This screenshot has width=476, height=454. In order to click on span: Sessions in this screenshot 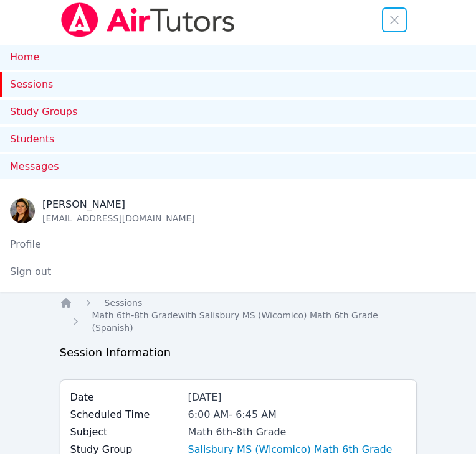, I will do `click(124, 303)`.